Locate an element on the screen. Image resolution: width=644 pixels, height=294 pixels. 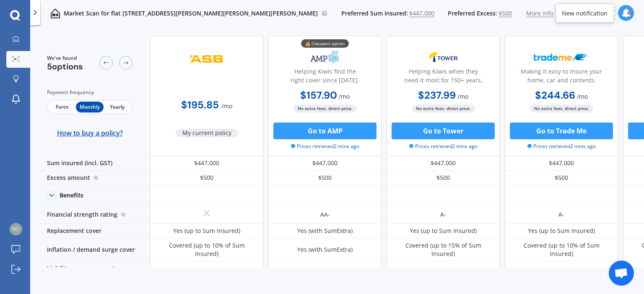
span: Fortn is located at coordinates (62, 107).